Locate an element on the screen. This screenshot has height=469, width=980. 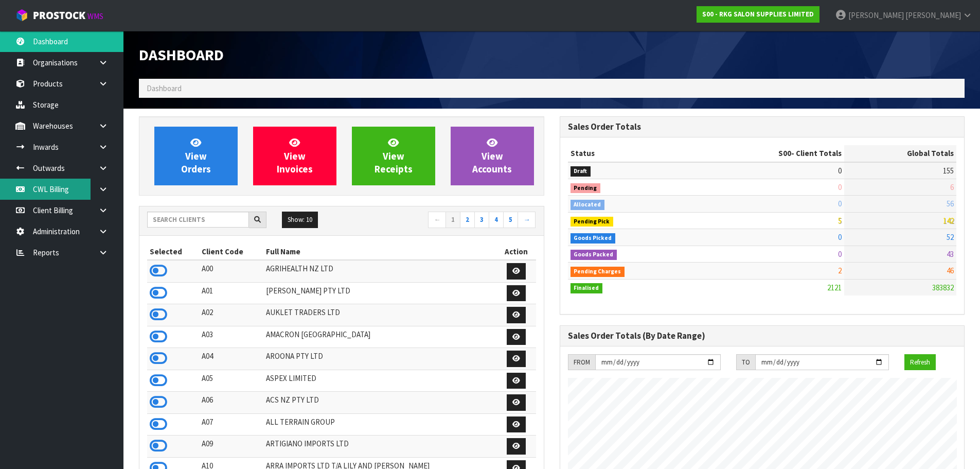
td: A02 is located at coordinates (232, 315).